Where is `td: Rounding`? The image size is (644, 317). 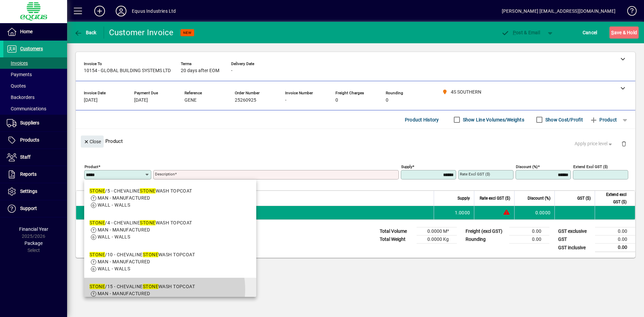
td: Rounding is located at coordinates (486, 240).